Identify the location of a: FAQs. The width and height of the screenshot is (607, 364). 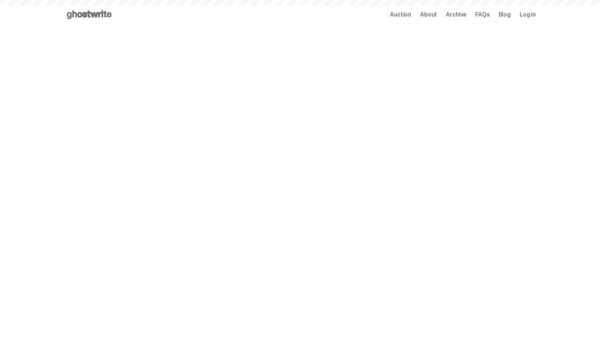
(483, 15).